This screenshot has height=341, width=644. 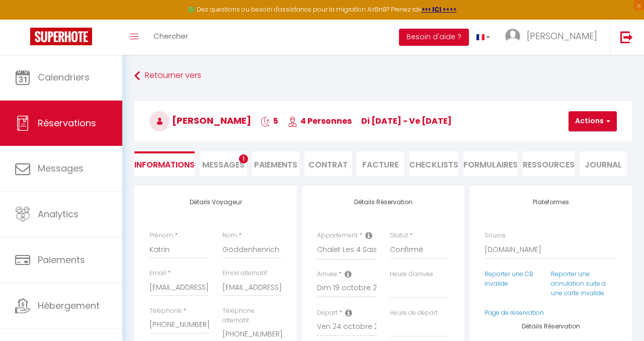 What do you see at coordinates (491, 164) in the screenshot?
I see `li: FORMULAIRES` at bounding box center [491, 164].